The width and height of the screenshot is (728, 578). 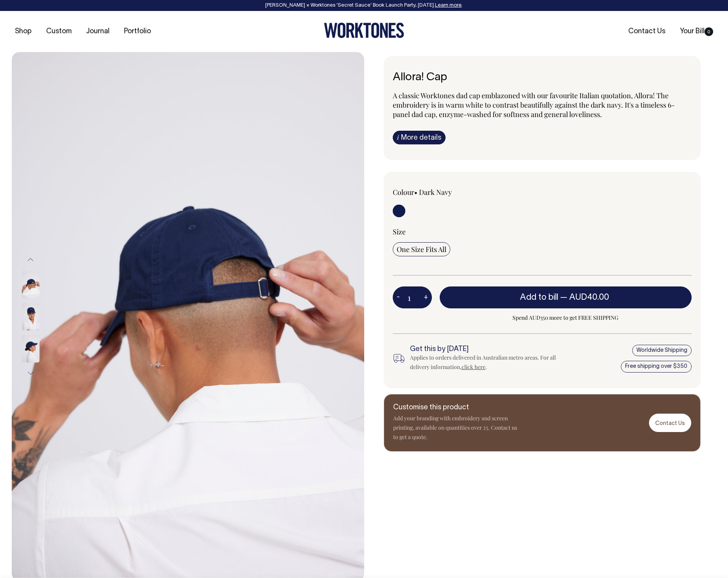 What do you see at coordinates (436, 192) in the screenshot?
I see `label: Dark Navy` at bounding box center [436, 192].